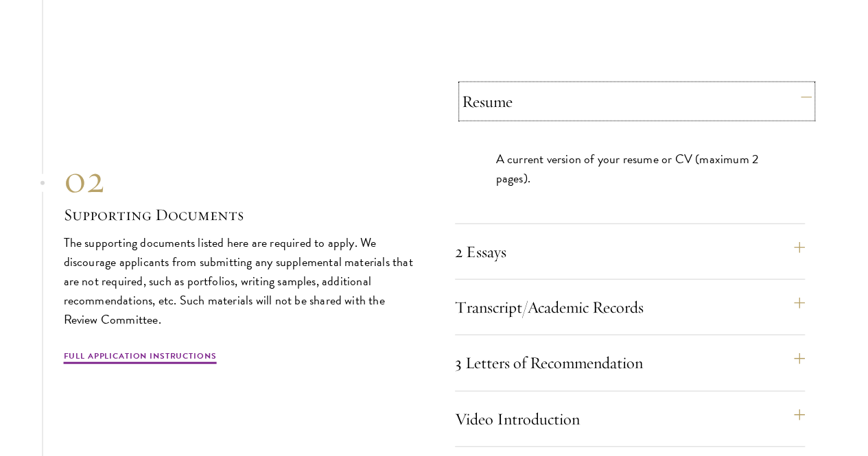  I want to click on button: 2 Essays, so click(630, 252).